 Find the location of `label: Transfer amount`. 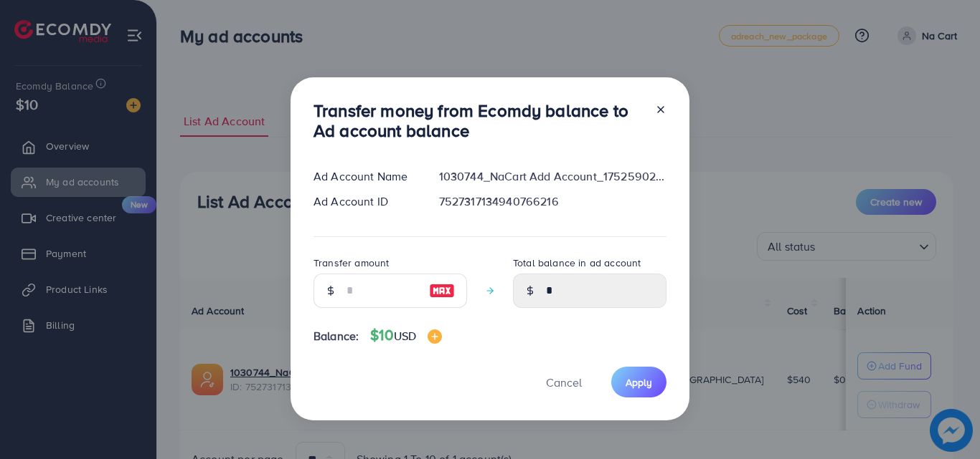

label: Transfer amount is located at coordinates (350, 263).